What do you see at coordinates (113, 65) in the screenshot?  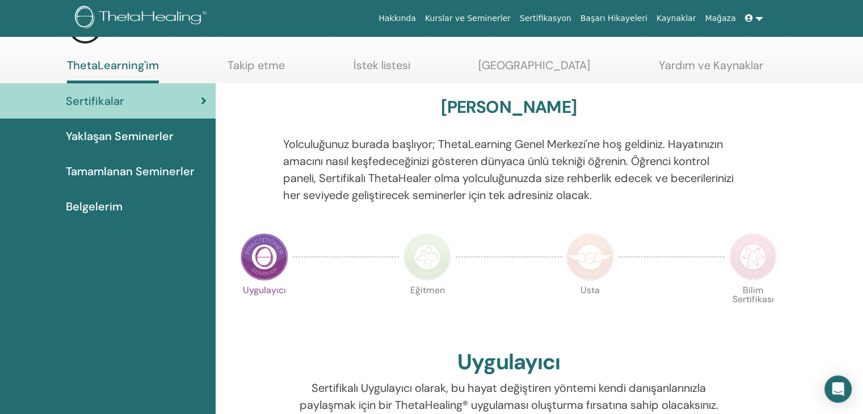 I see `font: ThetaLearning'im` at bounding box center [113, 65].